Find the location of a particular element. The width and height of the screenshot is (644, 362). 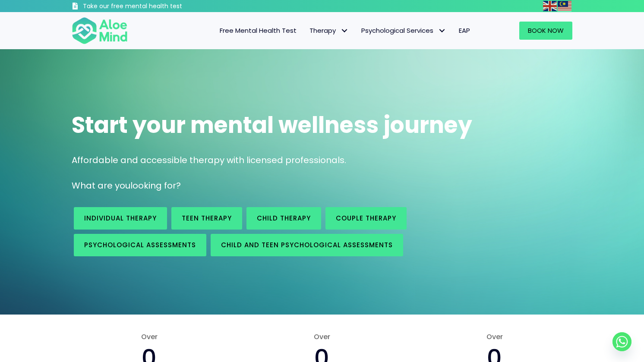

span: Couple therapy is located at coordinates (366, 218).